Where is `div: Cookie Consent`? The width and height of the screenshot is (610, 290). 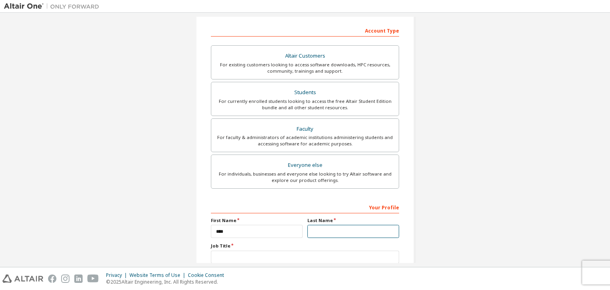
div: Cookie Consent is located at coordinates (208, 275).